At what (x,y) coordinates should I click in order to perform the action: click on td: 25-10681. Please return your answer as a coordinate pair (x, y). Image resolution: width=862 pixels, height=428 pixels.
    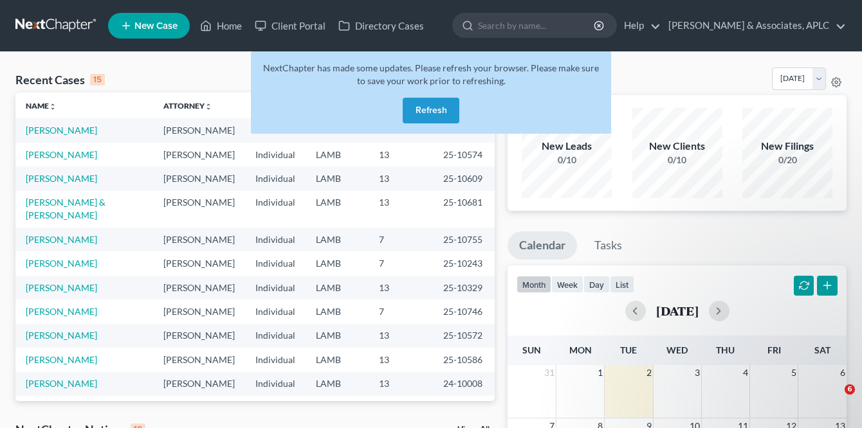
    Looking at the image, I should click on (464, 209).